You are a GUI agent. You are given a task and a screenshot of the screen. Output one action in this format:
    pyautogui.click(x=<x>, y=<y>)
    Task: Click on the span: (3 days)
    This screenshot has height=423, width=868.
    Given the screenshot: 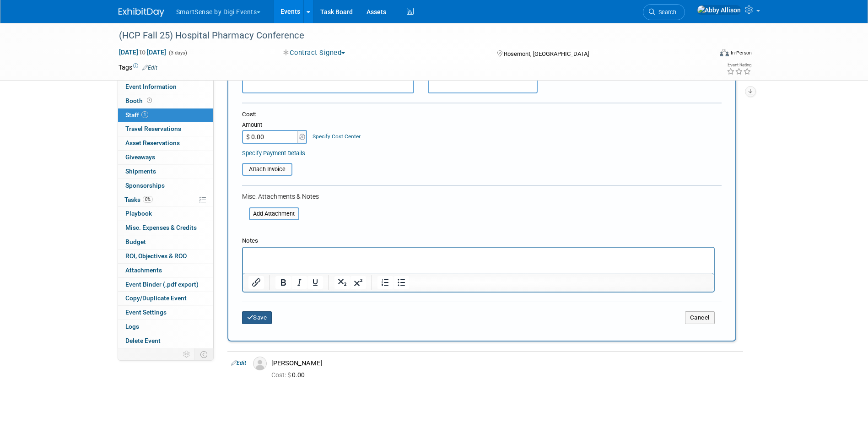 What is the action you would take?
    pyautogui.click(x=178, y=52)
    